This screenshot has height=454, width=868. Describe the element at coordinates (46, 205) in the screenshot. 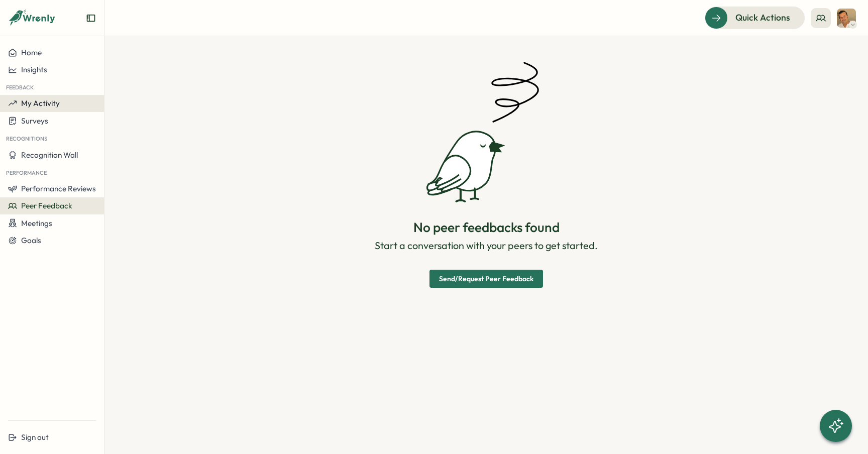

I see `span: Peer Feedback` at that location.